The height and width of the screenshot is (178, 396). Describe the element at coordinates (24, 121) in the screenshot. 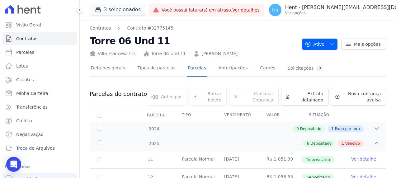

I see `span: Crédito` at that location.